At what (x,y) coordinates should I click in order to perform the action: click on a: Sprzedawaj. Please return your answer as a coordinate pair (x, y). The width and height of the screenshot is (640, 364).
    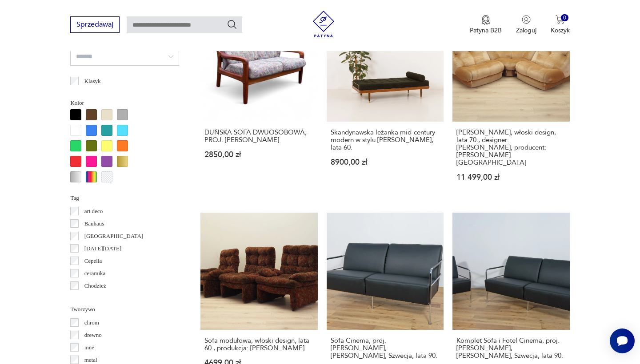
    Looking at the image, I should click on (95, 25).